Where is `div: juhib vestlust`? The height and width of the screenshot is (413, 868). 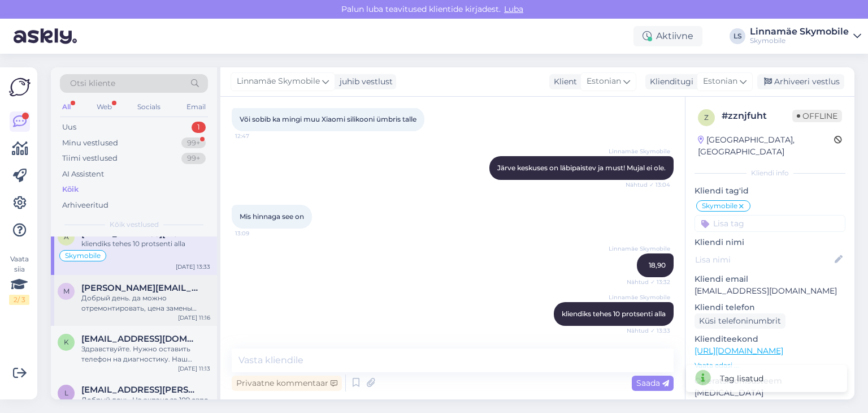 div: juhib vestlust is located at coordinates (364, 81).